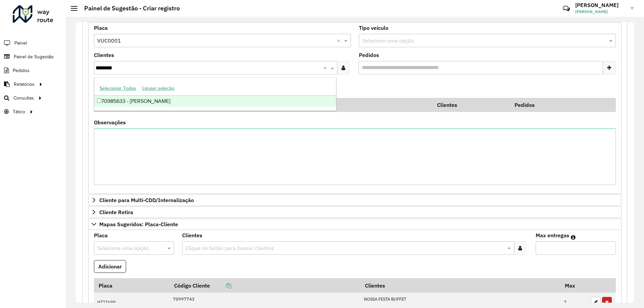 This screenshot has height=308, width=644. I want to click on a: Mapas Sugeridos: Placa-Cliente, so click(355, 224).